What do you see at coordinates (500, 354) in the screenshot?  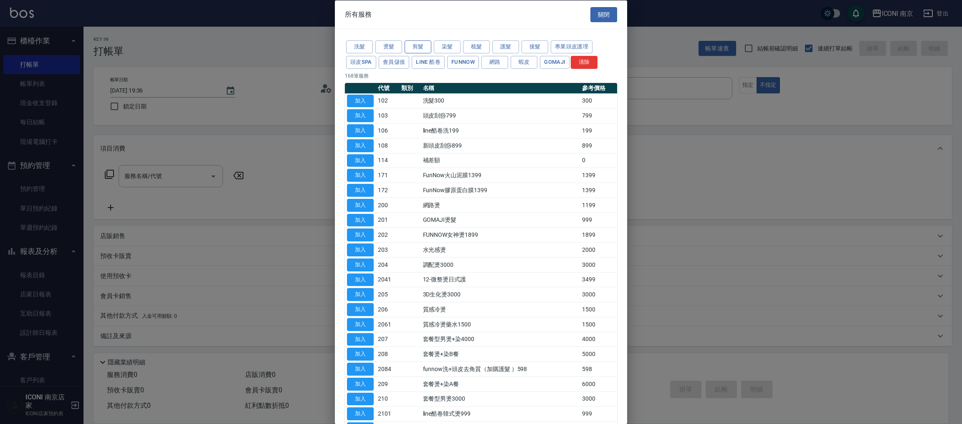 I see `td: 套餐燙+染B餐` at bounding box center [500, 354].